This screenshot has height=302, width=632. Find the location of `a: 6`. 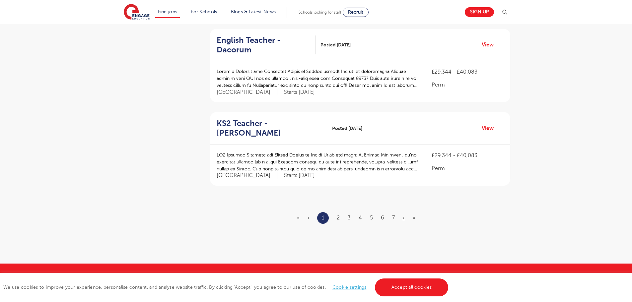

a: 6 is located at coordinates (383, 218).